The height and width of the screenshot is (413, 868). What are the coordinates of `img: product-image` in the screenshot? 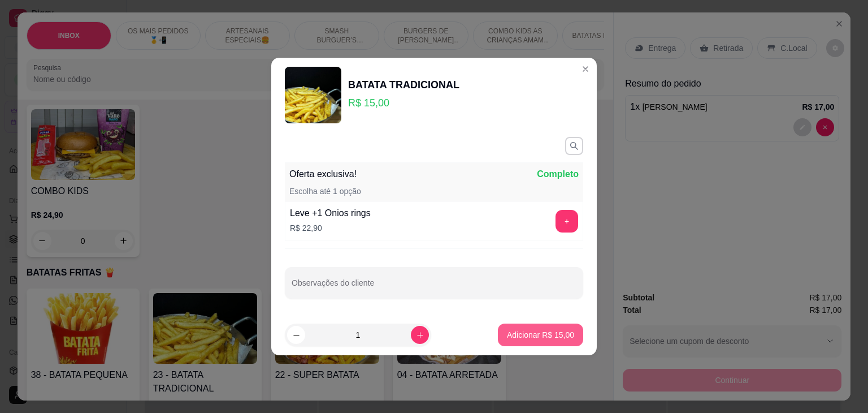 It's located at (313, 95).